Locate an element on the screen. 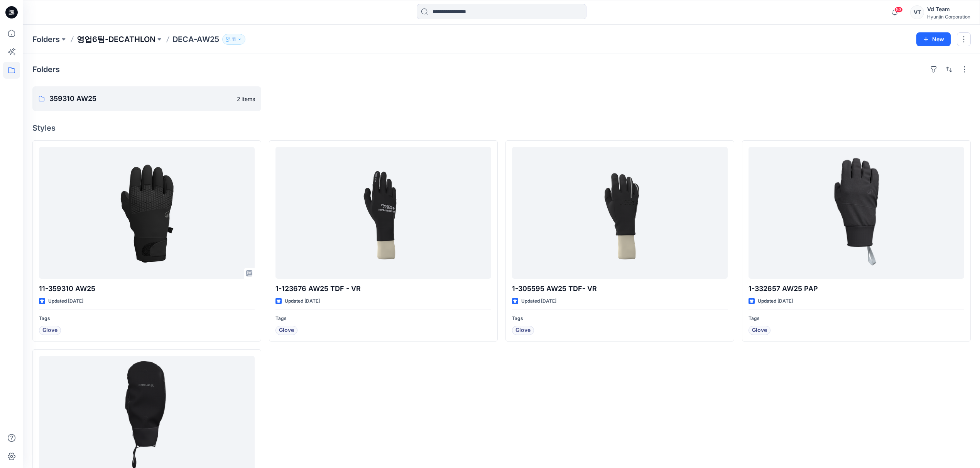 This screenshot has width=980, height=468. p: 1-123676 AW25 TDF - VR is located at coordinates (383, 289).